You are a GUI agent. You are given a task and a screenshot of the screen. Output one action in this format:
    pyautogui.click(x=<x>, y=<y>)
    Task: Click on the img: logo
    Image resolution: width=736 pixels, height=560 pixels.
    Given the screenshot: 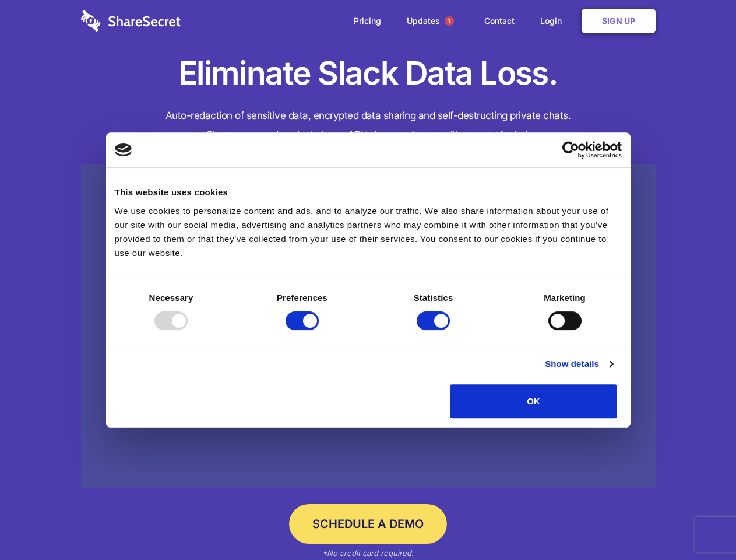 What is the action you would take?
    pyautogui.click(x=123, y=150)
    